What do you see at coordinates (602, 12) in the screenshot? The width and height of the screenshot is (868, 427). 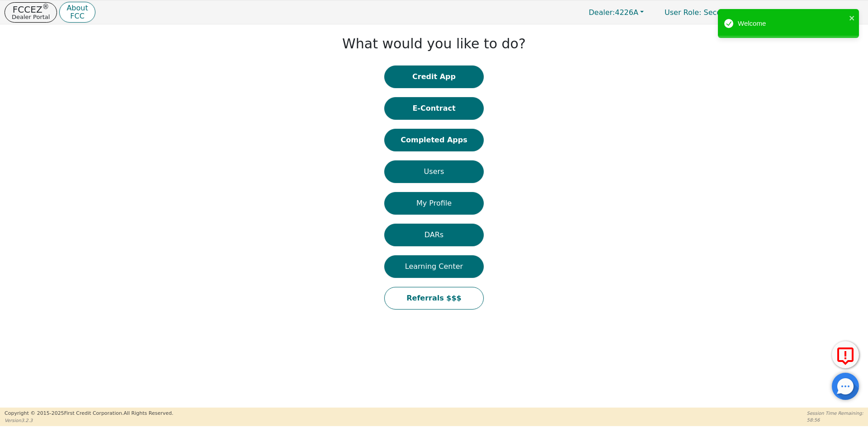 I see `span: Dealer:` at bounding box center [602, 12].